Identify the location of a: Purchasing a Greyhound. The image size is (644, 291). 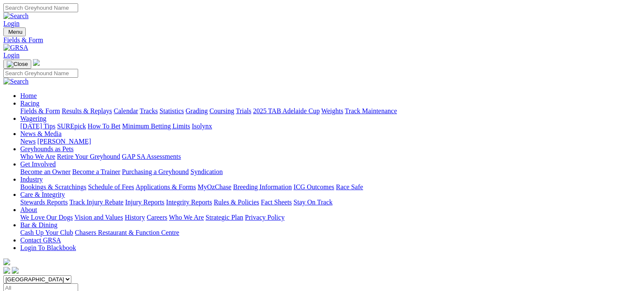
(156, 172).